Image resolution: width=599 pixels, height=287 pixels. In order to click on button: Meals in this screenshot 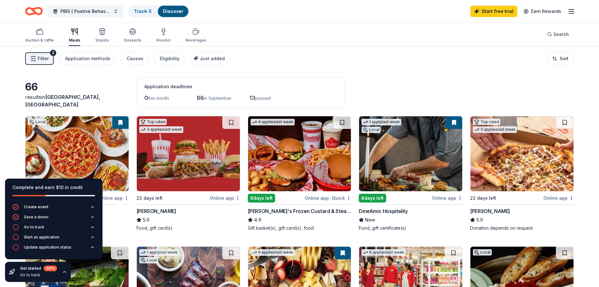, I will do `click(75, 36)`.